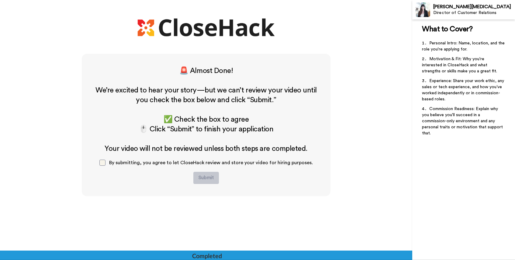 The height and width of the screenshot is (260, 515). Describe the element at coordinates (211, 163) in the screenshot. I see `span: By submitting, you agree to let CloseHack review and store your video for hiring purposes.` at that location.